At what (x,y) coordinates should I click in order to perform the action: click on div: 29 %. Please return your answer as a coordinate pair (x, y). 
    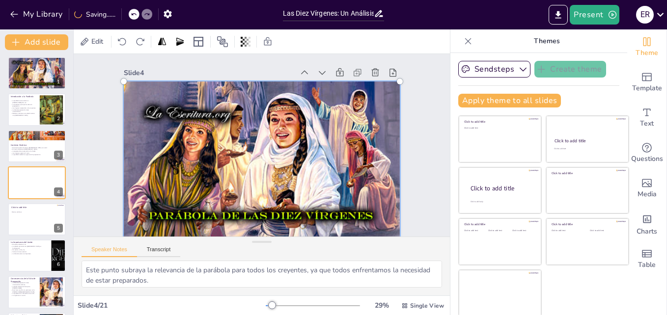
    Looking at the image, I should click on (382, 306).